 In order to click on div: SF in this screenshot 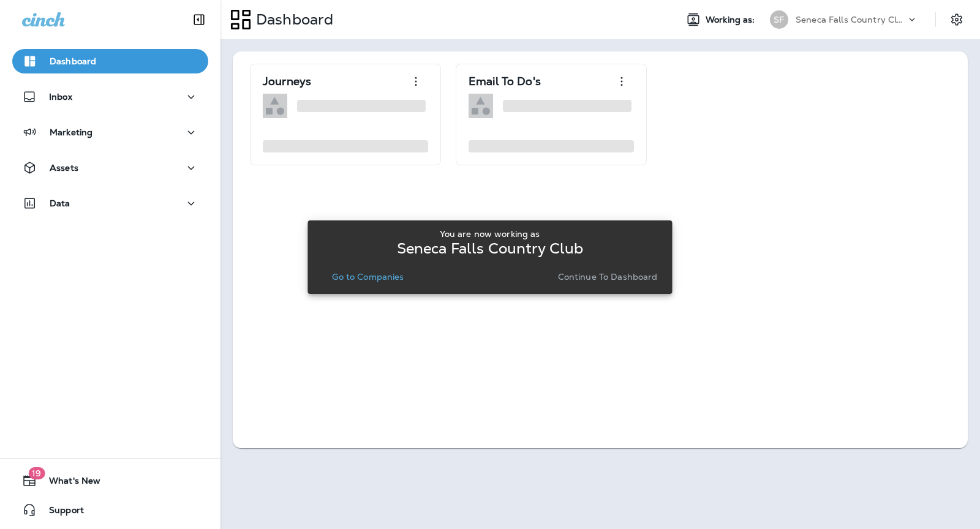, I will do `click(780, 19)`.